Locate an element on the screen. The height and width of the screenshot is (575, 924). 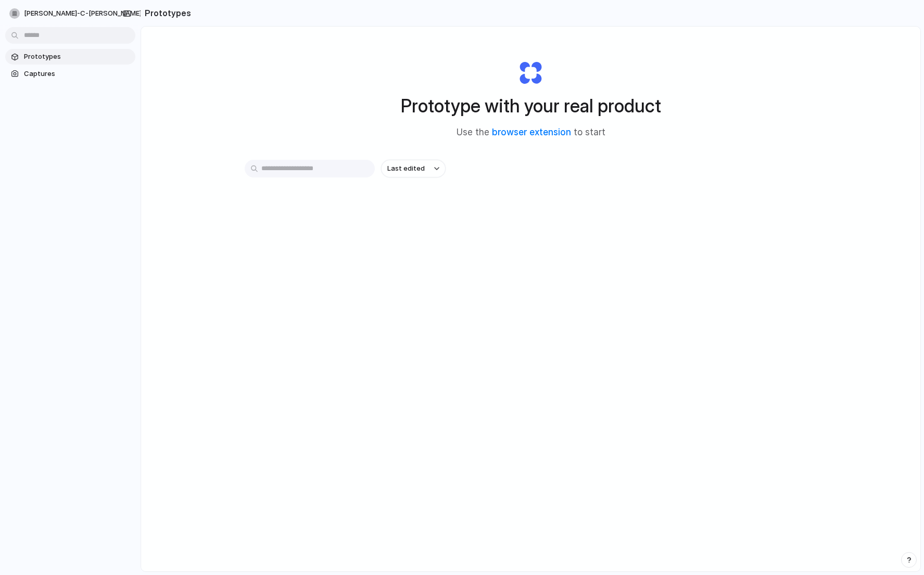
span: Use the to start is located at coordinates (531, 132).